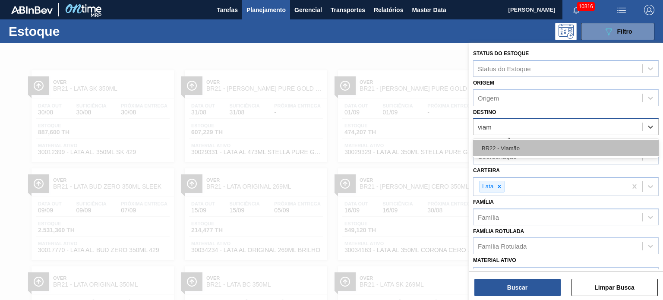  Describe the element at coordinates (487, 186) in the screenshot. I see `div: Lata` at that location.